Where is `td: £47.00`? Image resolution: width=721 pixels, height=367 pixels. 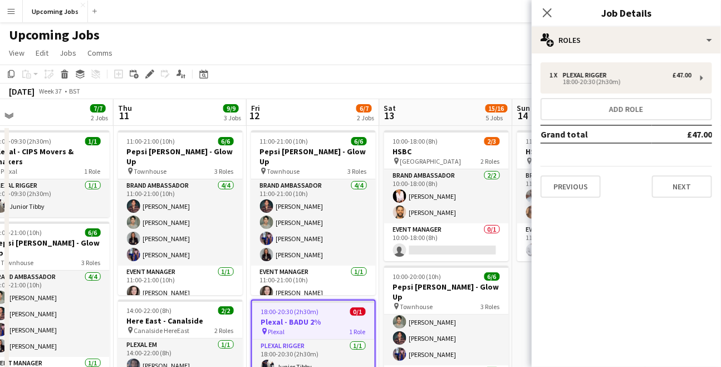
td: £47.00 is located at coordinates (682, 134).